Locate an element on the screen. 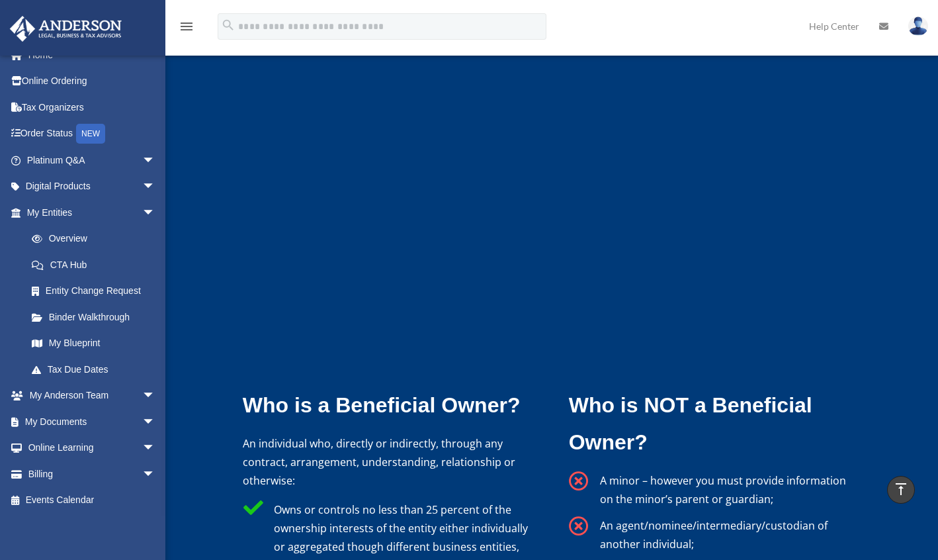  a: Digital Productsarrow_drop_down is located at coordinates (92, 187).